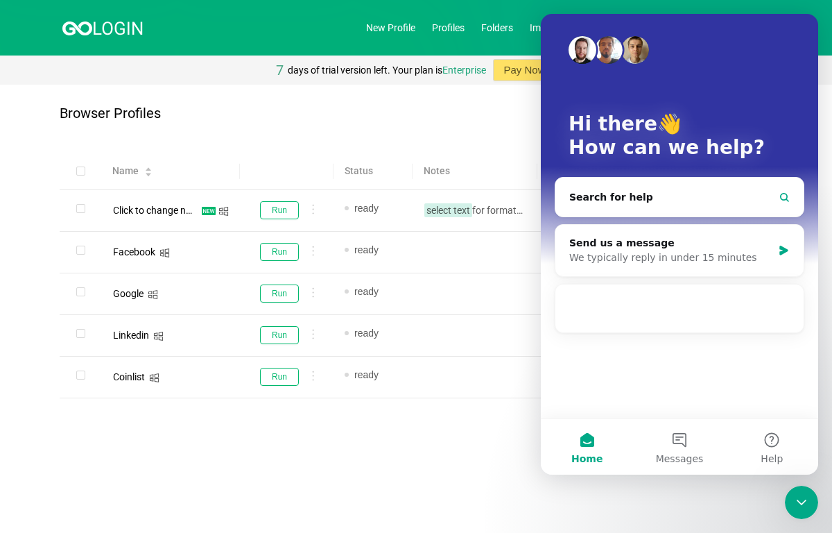 The width and height of the screenshot is (832, 533). I want to click on button: Search for help, so click(139, 183).